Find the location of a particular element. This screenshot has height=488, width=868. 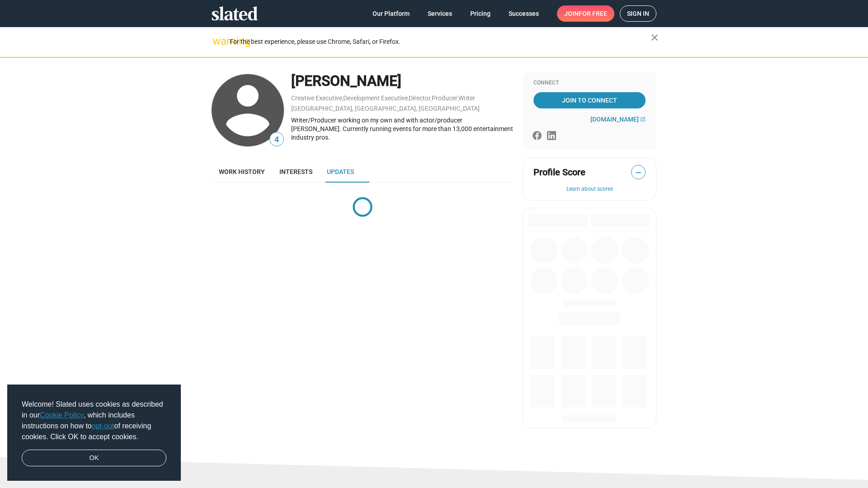

span: Pricing is located at coordinates (480, 13).